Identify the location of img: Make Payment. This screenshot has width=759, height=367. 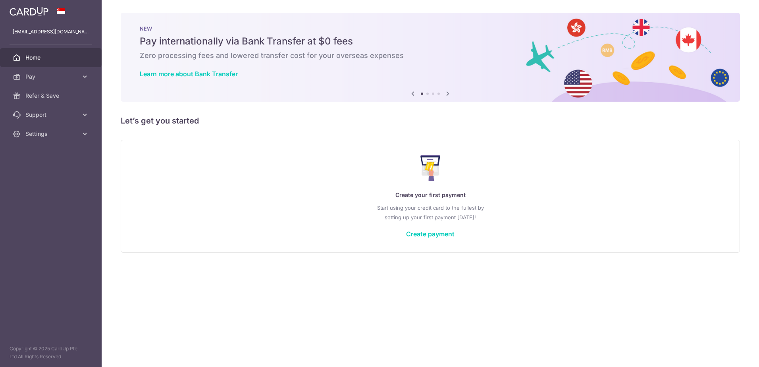
(430, 168).